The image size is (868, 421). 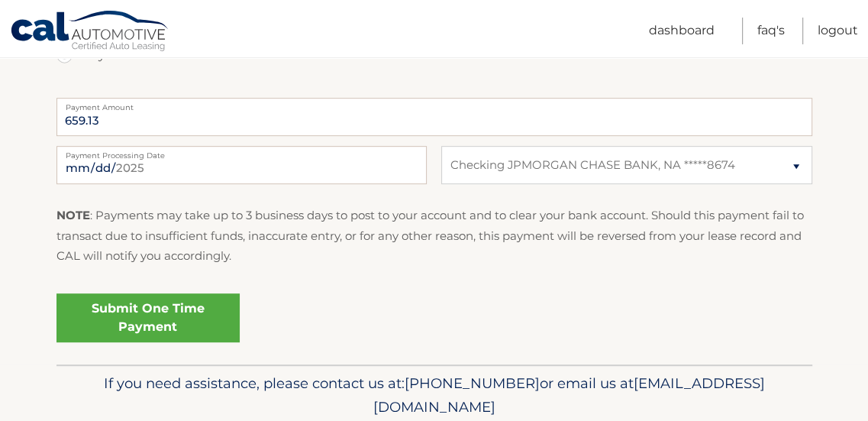 What do you see at coordinates (241, 165) in the screenshot?
I see `input: Payment Date` at bounding box center [241, 165].